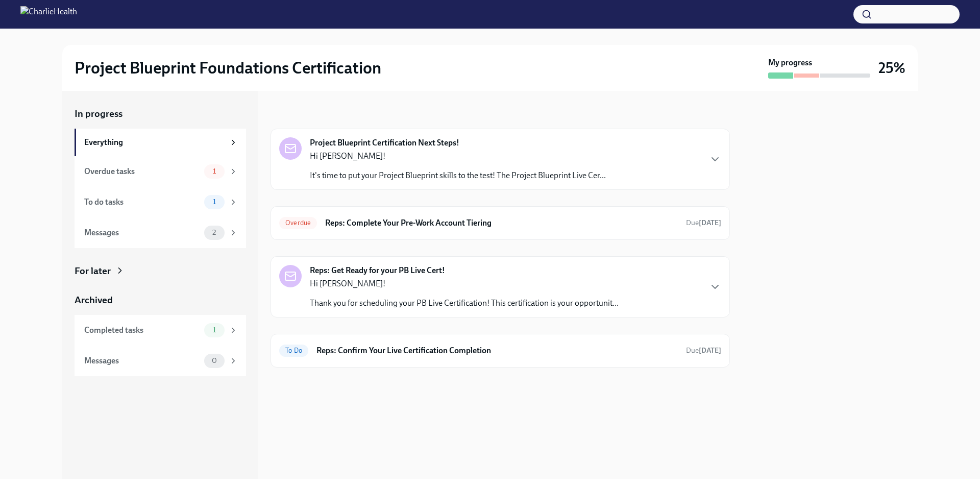 This screenshot has width=980, height=489. Describe the element at coordinates (458, 175) in the screenshot. I see `p: It's time to put your Project Blueprint skills to the test! The Project Blueprint Live Cer...` at that location.